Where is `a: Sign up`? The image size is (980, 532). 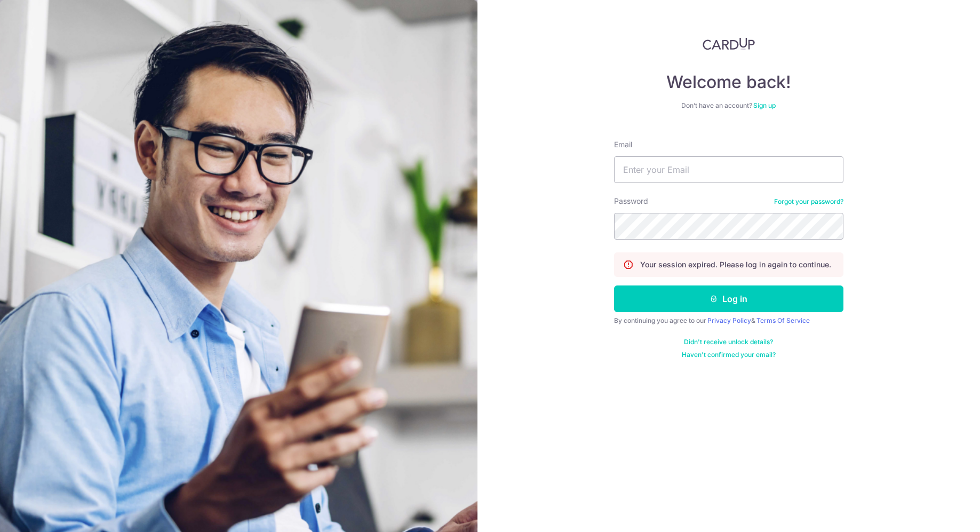
a: Sign up is located at coordinates (764, 105).